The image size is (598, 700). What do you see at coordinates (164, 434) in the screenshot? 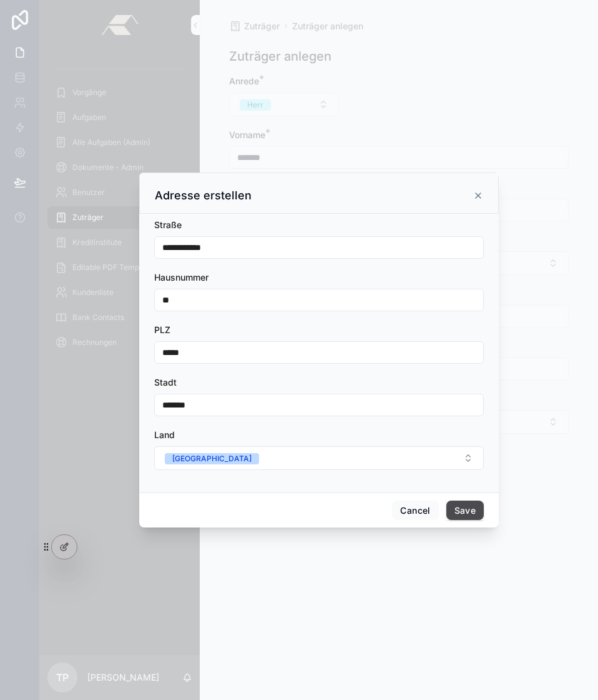
I see `span: Land` at bounding box center [164, 434].